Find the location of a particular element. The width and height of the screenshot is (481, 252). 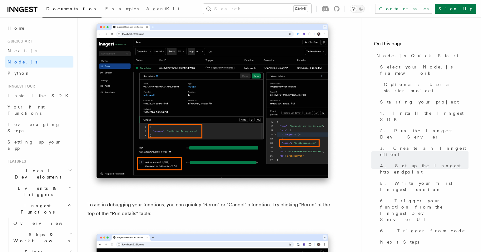

a: Leveraging Steps is located at coordinates (39, 128).